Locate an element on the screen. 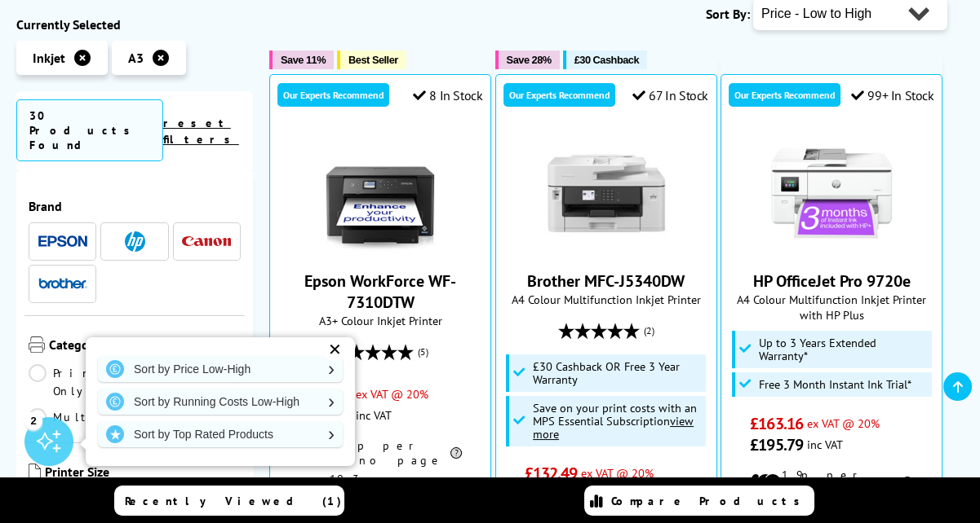 The width and height of the screenshot is (980, 523). img: Epson is located at coordinates (63, 241).